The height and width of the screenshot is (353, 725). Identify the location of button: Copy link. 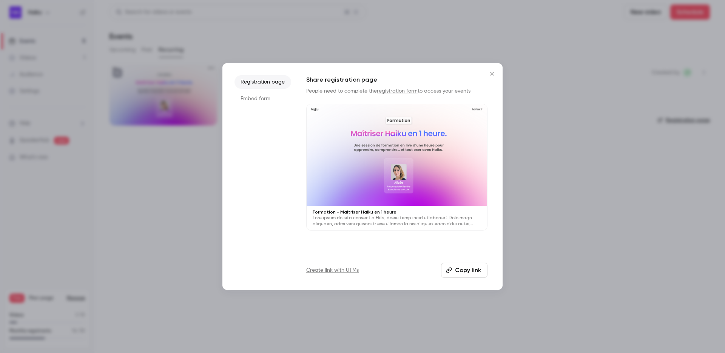
(464, 270).